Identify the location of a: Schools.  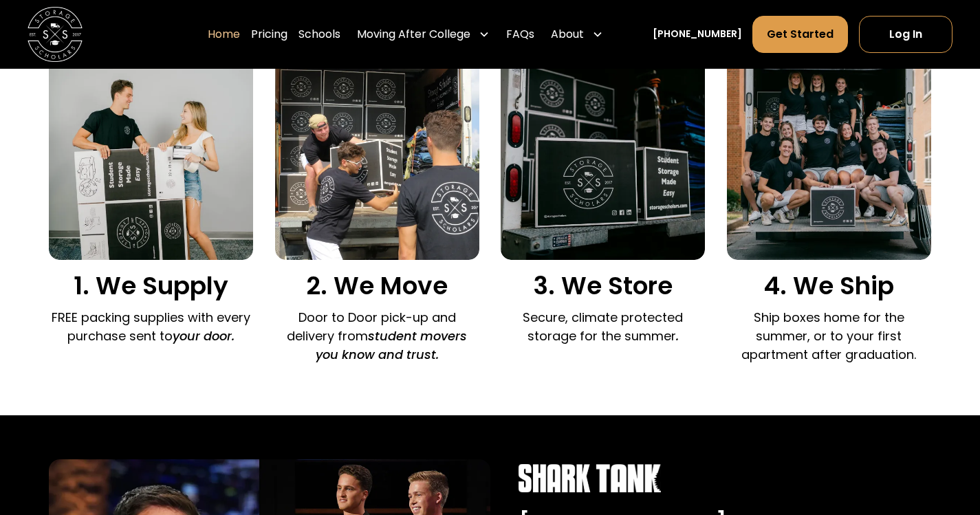
(319, 35).